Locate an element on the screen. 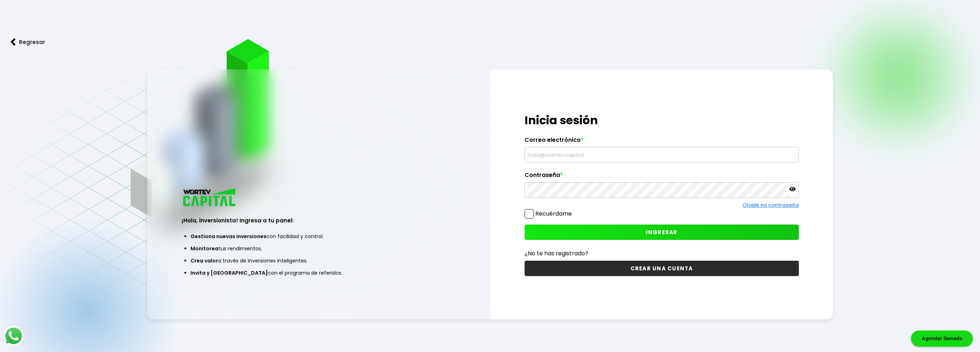 Image resolution: width=980 pixels, height=352 pixels. span: Monitorea is located at coordinates (204, 248).